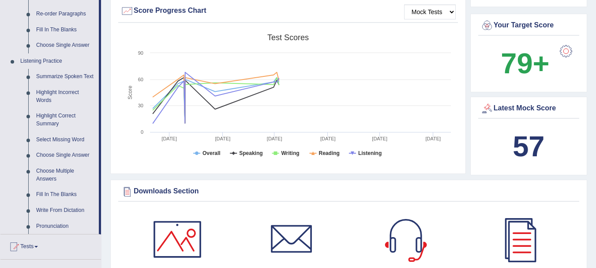 This screenshot has height=268, width=596. I want to click on text: 0, so click(142, 132).